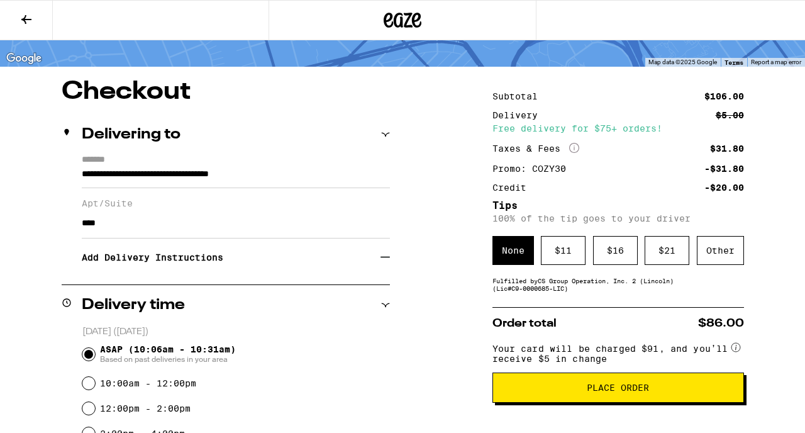 This screenshot has height=433, width=805. I want to click on div: $ 11, so click(563, 250).